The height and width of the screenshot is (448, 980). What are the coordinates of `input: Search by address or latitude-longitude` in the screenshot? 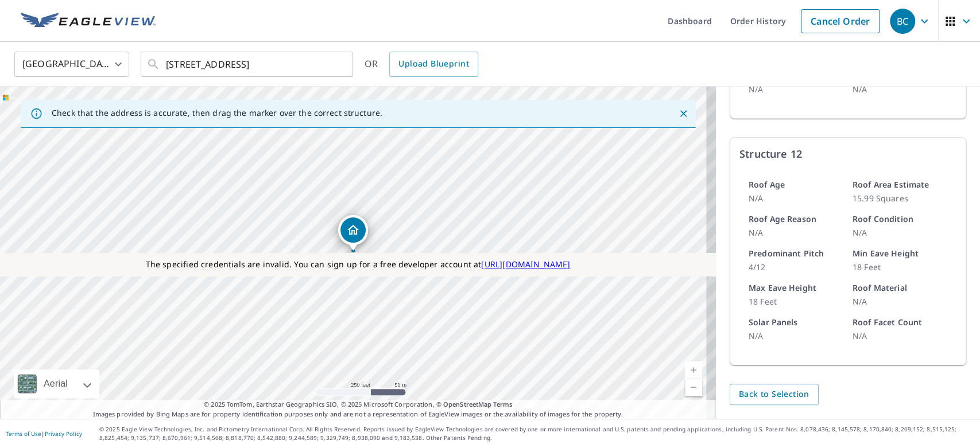 It's located at (247, 65).